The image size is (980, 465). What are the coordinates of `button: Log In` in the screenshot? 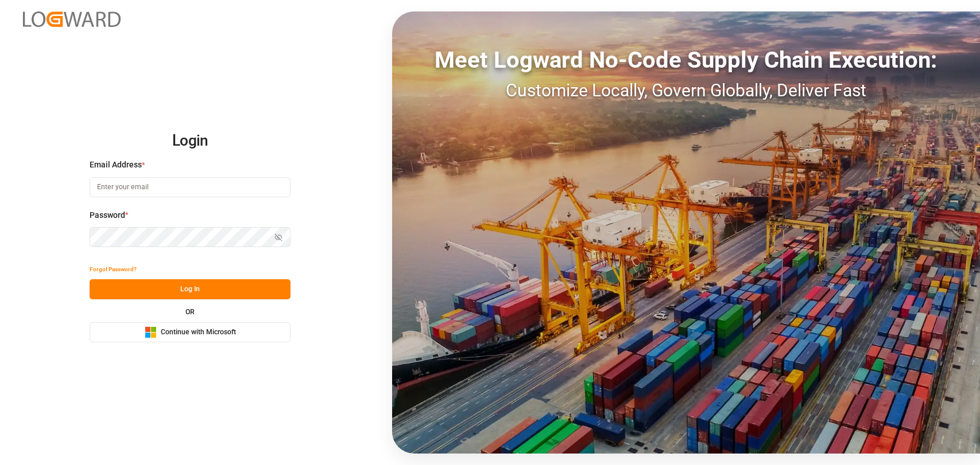 It's located at (190, 289).